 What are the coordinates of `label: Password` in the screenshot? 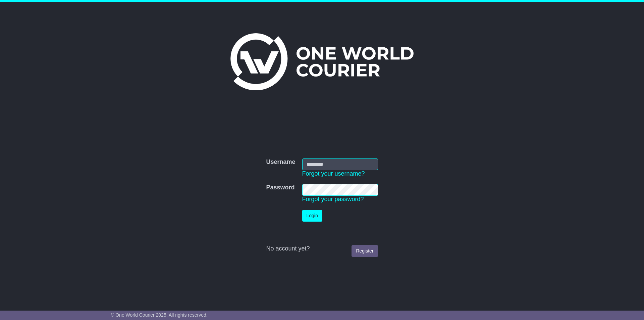 It's located at (280, 187).